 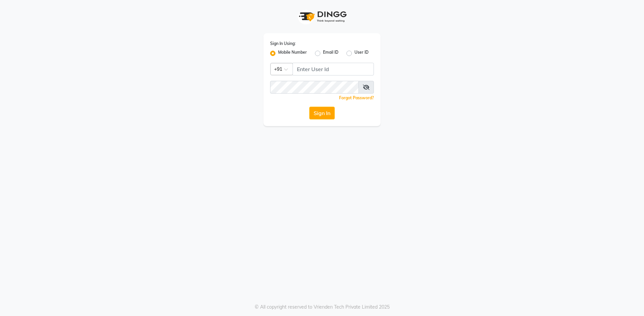 I want to click on label: Sign In Using:, so click(x=283, y=43).